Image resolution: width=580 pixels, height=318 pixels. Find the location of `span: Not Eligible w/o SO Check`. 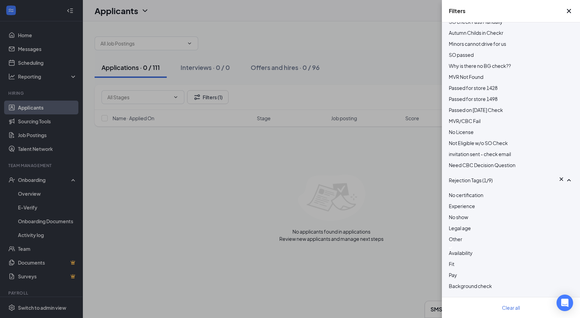

span: Not Eligible w/o SO Check is located at coordinates (478, 143).